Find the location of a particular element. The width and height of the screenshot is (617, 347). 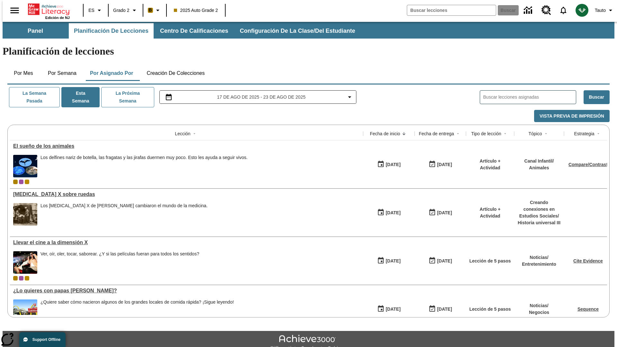

a: Rayos X sobre ruedas, Lecciones is located at coordinates (186, 194).